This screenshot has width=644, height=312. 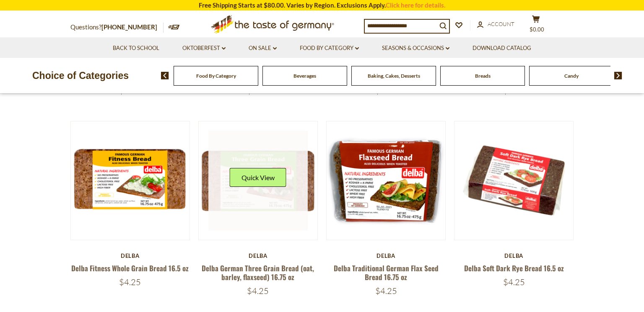 I want to click on span: Baking, Cakes, Desserts, so click(x=394, y=76).